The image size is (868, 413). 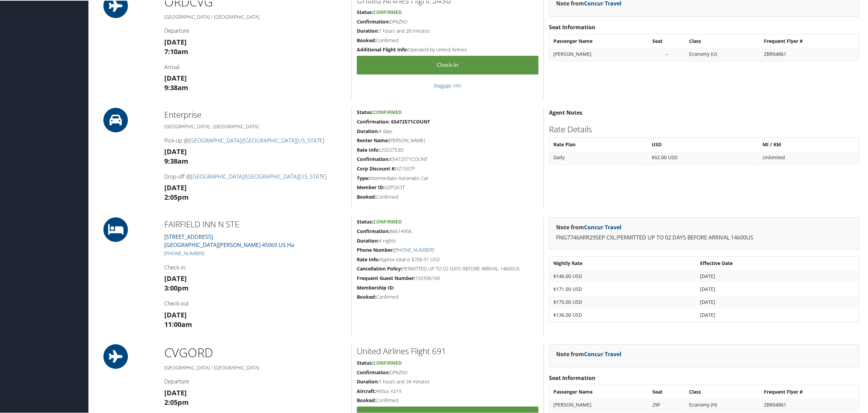 What do you see at coordinates (393, 120) in the screenshot?
I see `strong: Confirmation: 65472571COUNT` at bounding box center [393, 120].